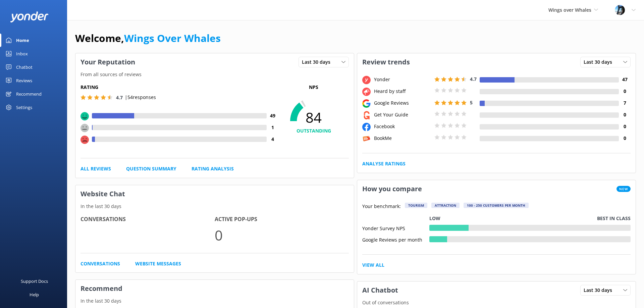 This screenshot has height=308, width=644. What do you see at coordinates (34, 294) in the screenshot?
I see `div: Help` at bounding box center [34, 294].